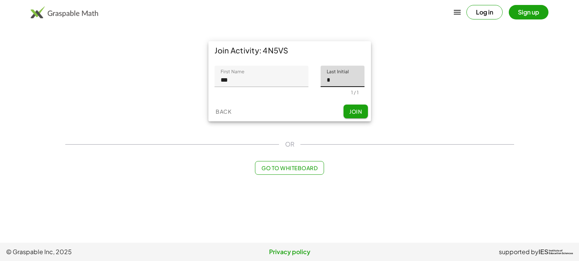 The height and width of the screenshot is (261, 579). What do you see at coordinates (519, 252) in the screenshot?
I see `span: supported by` at bounding box center [519, 252].